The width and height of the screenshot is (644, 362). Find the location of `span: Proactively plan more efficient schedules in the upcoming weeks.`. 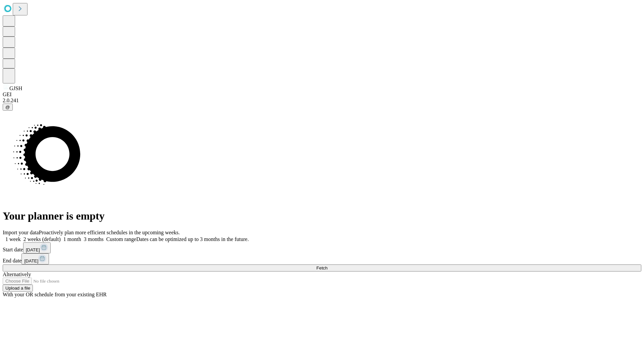

span: Proactively plan more efficient schedules in the upcoming weeks. is located at coordinates (109, 232).